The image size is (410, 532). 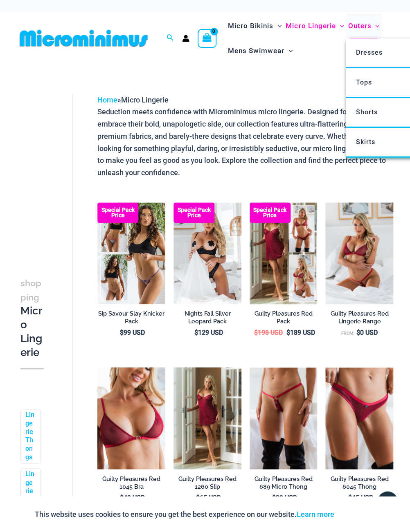 I want to click on img: Guilty Pleasures Red 1260 Slip 01, so click(x=207, y=418).